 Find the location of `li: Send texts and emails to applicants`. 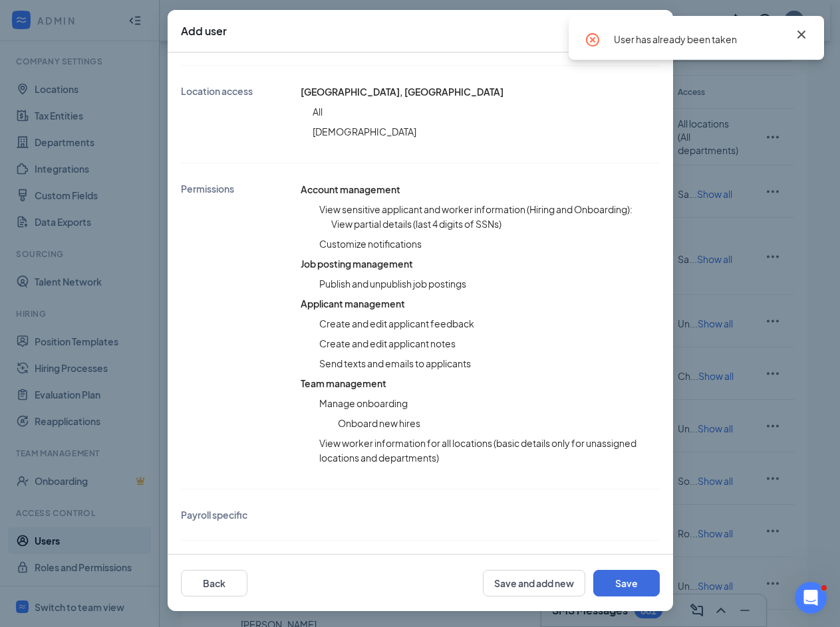

li: Send texts and emails to applicants is located at coordinates (489, 364).